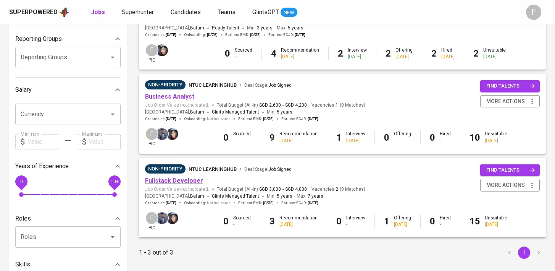 The width and height of the screenshot is (555, 271). I want to click on b: 3, so click(272, 221).